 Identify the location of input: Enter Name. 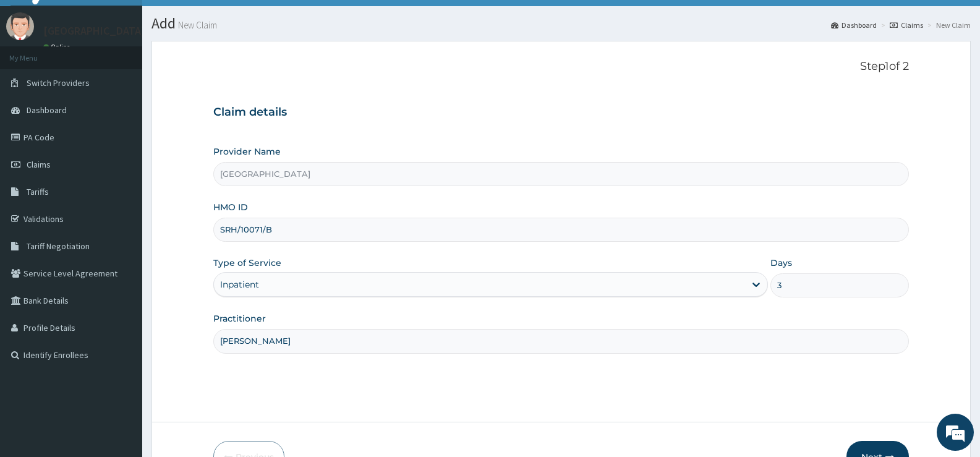
(561, 341).